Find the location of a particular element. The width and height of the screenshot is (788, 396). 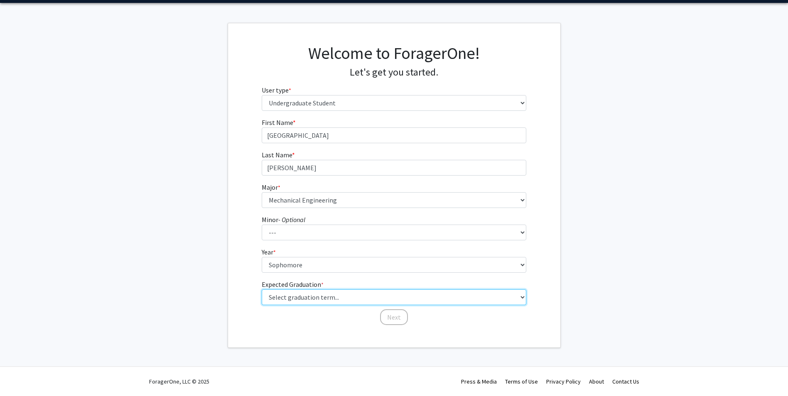

a: Contact Us is located at coordinates (625, 382).